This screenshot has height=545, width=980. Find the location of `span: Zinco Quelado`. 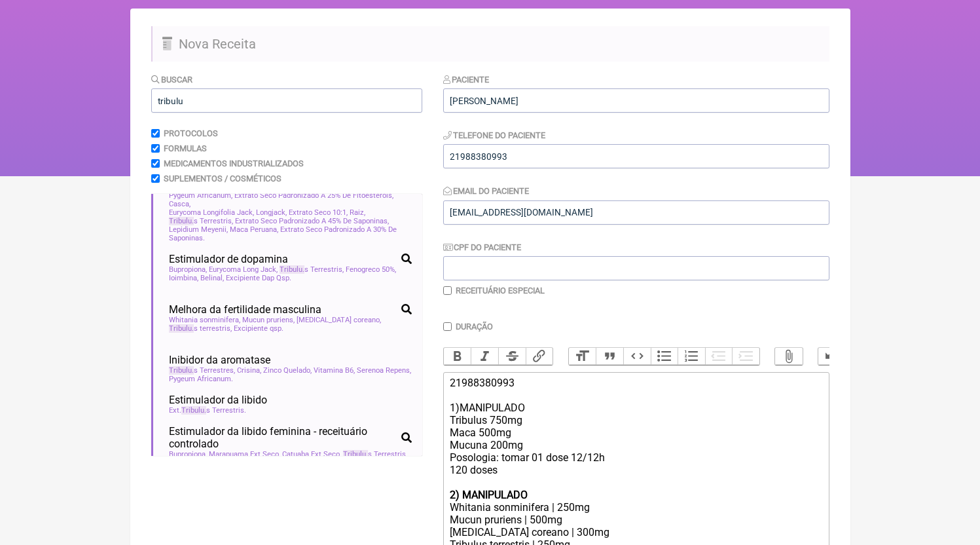

span: Zinco Quelado is located at coordinates (288, 370).